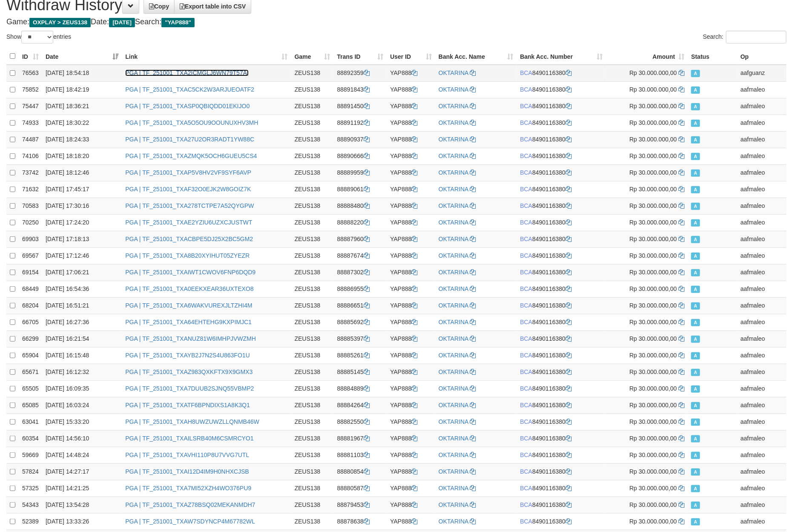  I want to click on th: ID: activate to sort column ascending, so click(30, 56).